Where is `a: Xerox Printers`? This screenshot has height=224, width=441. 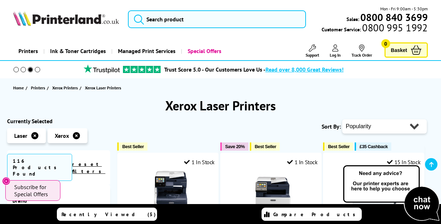 a: Xerox Printers is located at coordinates (66, 87).